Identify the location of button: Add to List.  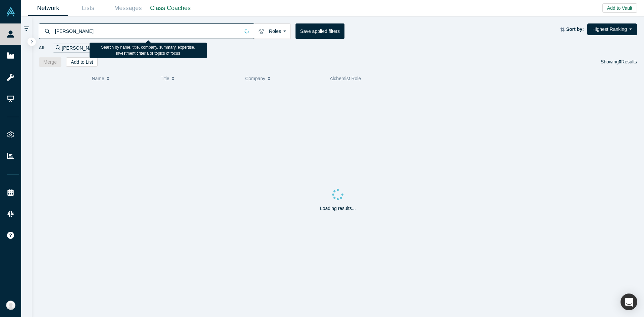
(82, 62).